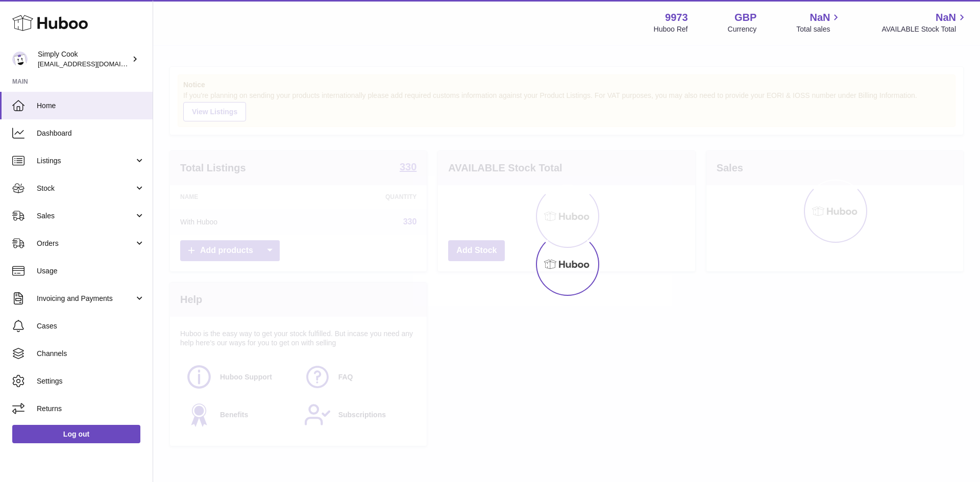  Describe the element at coordinates (85, 216) in the screenshot. I see `span: Sales` at that location.